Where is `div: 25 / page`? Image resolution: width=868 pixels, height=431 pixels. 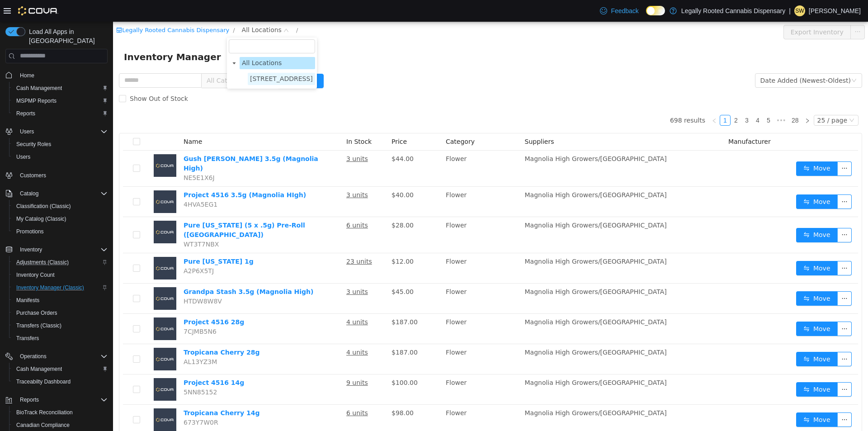
div: 25 / page is located at coordinates (719, 99).